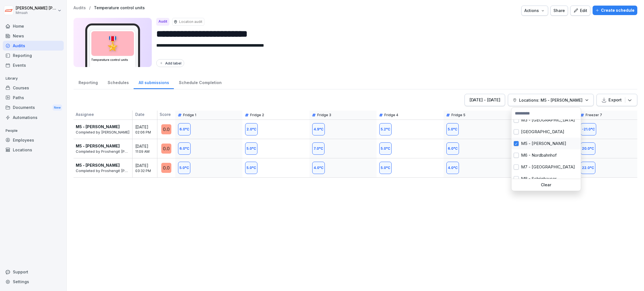  Describe the element at coordinates (547, 179) in the screenshot. I see `div: M8 - Schönhauser` at that location.